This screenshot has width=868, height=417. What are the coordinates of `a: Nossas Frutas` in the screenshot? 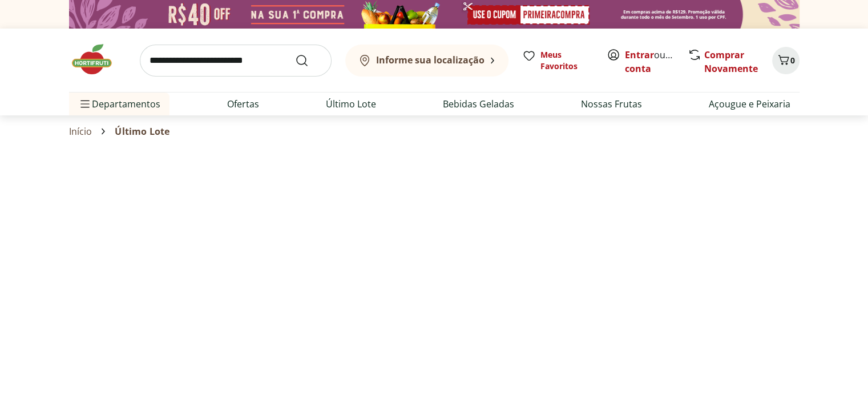 It's located at (612, 104).